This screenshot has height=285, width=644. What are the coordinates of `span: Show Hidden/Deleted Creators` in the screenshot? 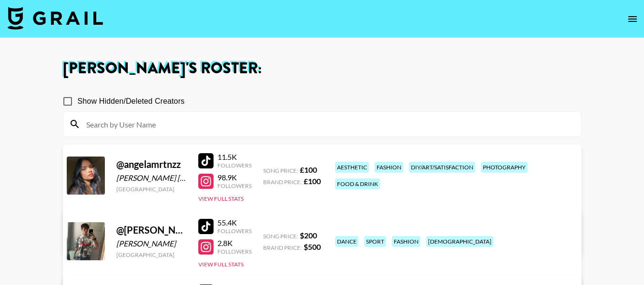 It's located at (131, 102).